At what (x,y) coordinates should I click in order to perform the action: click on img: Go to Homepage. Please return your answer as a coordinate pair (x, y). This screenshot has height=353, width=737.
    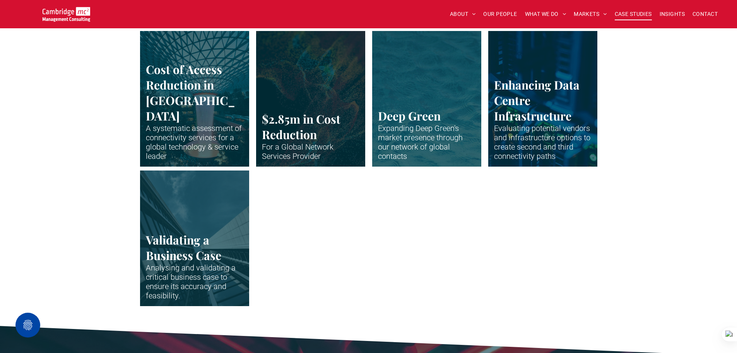
    Looking at the image, I should click on (66, 14).